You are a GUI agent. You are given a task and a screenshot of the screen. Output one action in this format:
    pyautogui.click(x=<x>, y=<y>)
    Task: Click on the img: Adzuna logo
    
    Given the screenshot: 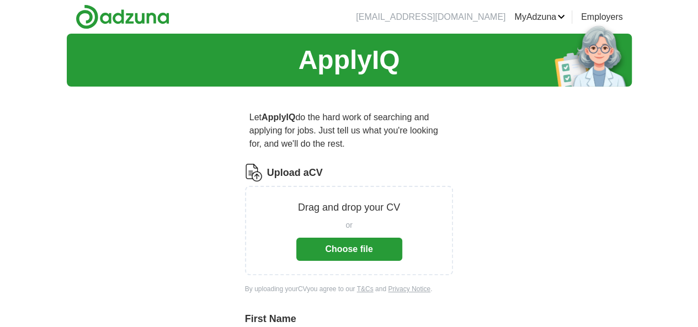 What is the action you would take?
    pyautogui.click(x=123, y=17)
    